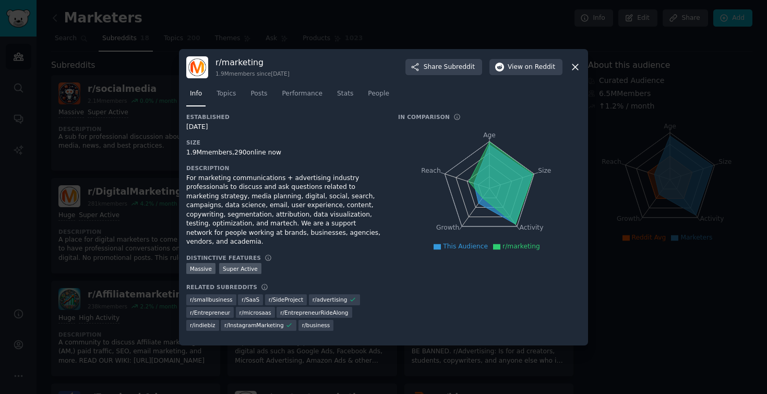 Image resolution: width=767 pixels, height=394 pixels. I want to click on tspan: Reach, so click(431, 170).